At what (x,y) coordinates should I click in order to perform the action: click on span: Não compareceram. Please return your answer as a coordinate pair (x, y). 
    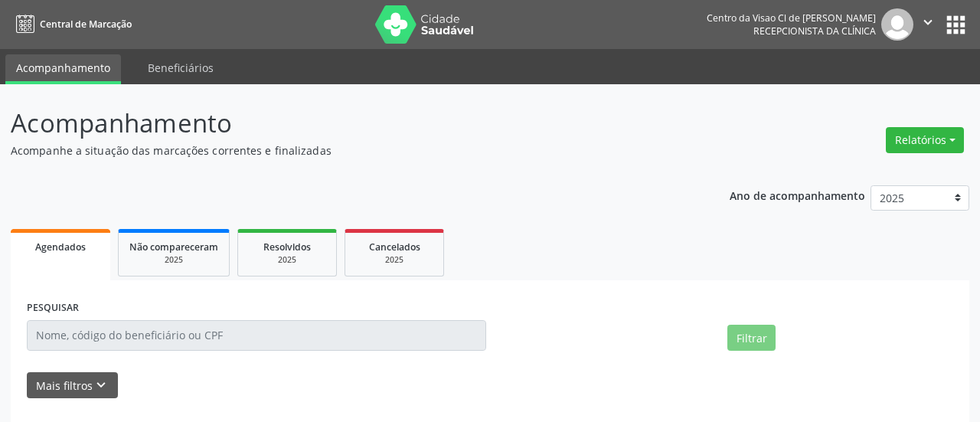
    Looking at the image, I should click on (174, 247).